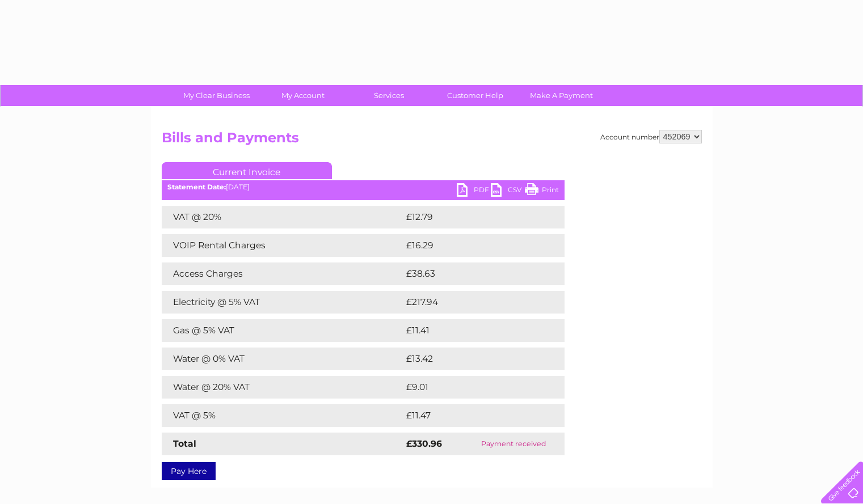  I want to click on td: £11.47, so click(471, 416).